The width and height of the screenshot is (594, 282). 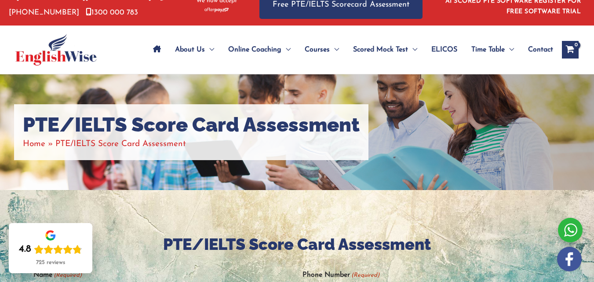 I want to click on a: Scored Mock TestMenu Toggle, so click(x=385, y=50).